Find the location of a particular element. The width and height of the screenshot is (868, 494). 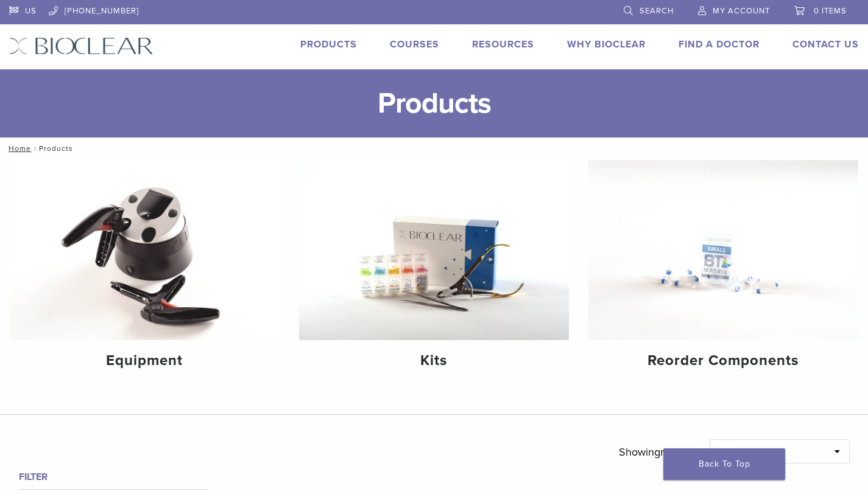

img: Reorder Components is located at coordinates (723, 250).